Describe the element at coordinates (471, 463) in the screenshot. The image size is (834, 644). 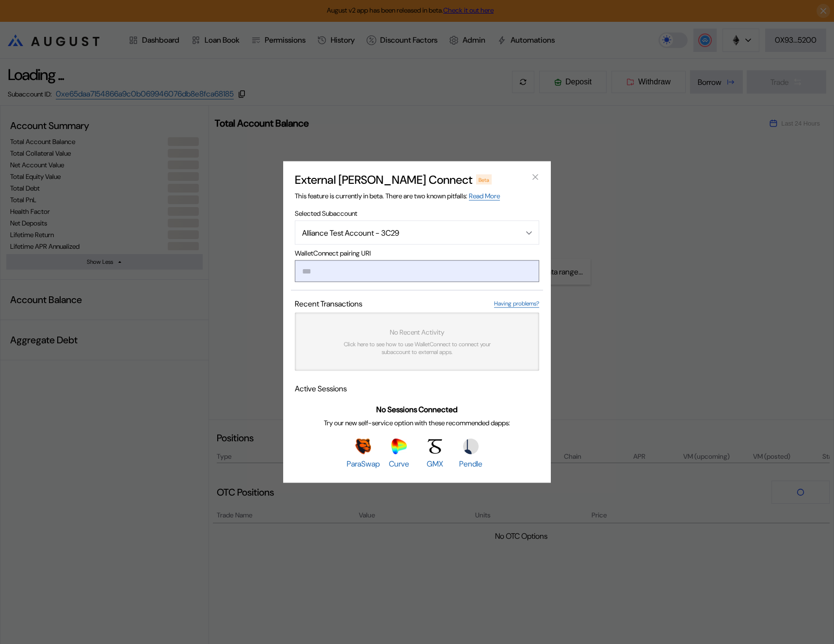
I see `span: Pendle` at that location.